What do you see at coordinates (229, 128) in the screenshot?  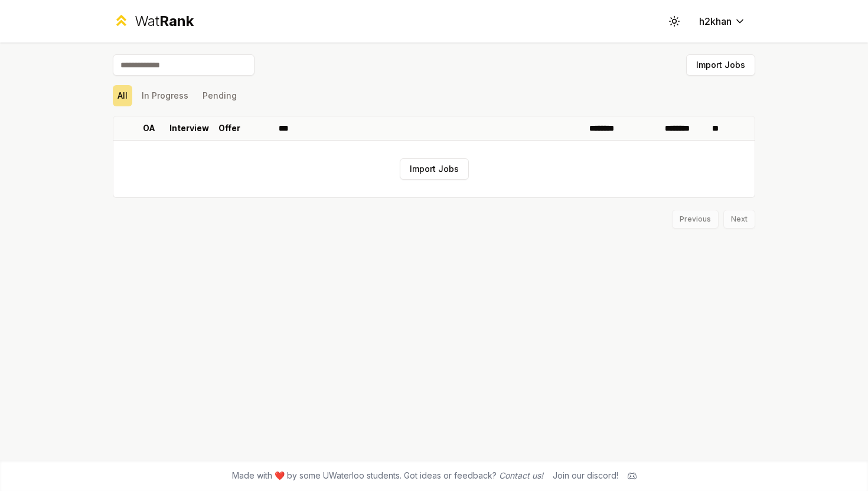 I see `p: Offer` at bounding box center [229, 128].